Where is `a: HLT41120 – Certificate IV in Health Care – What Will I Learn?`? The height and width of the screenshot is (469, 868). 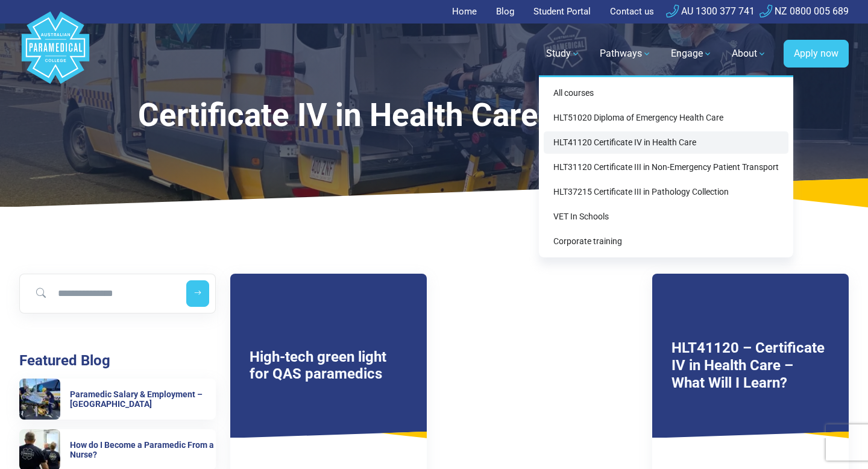
a: HLT41120 – Certificate IV in Health Care – What Will I Learn? is located at coordinates (748, 366).